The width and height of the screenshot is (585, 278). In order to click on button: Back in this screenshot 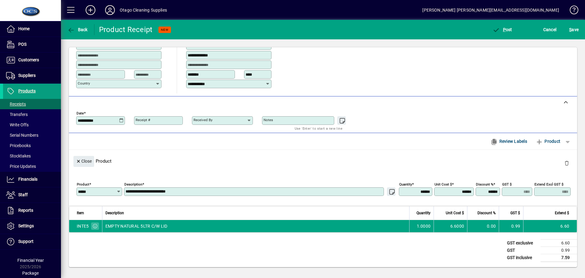, I will do `click(77, 30)`.